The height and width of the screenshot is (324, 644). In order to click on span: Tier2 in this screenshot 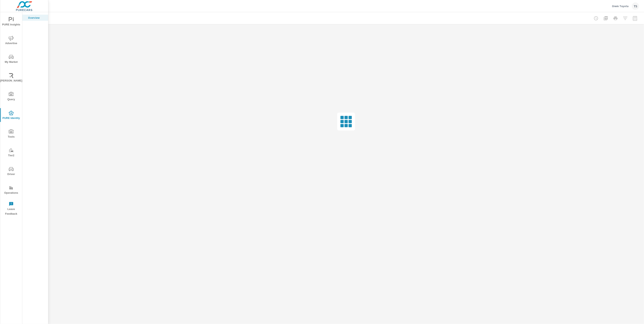, I will do `click(11, 153)`.